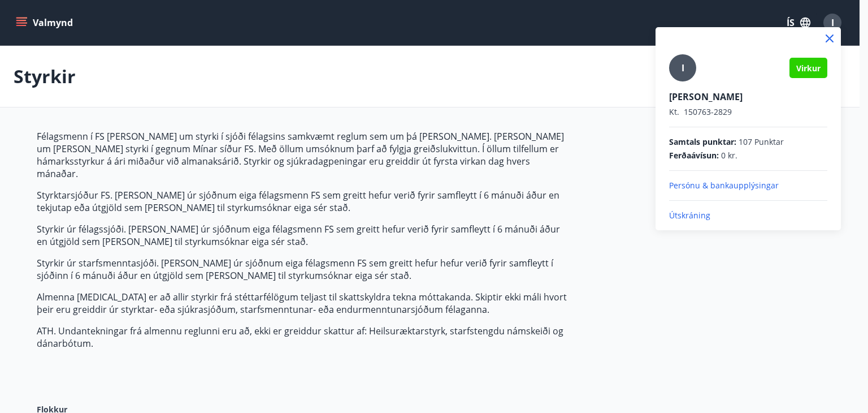 This screenshot has width=868, height=413. Describe the element at coordinates (703, 142) in the screenshot. I see `span: Samtals punktar :` at that location.